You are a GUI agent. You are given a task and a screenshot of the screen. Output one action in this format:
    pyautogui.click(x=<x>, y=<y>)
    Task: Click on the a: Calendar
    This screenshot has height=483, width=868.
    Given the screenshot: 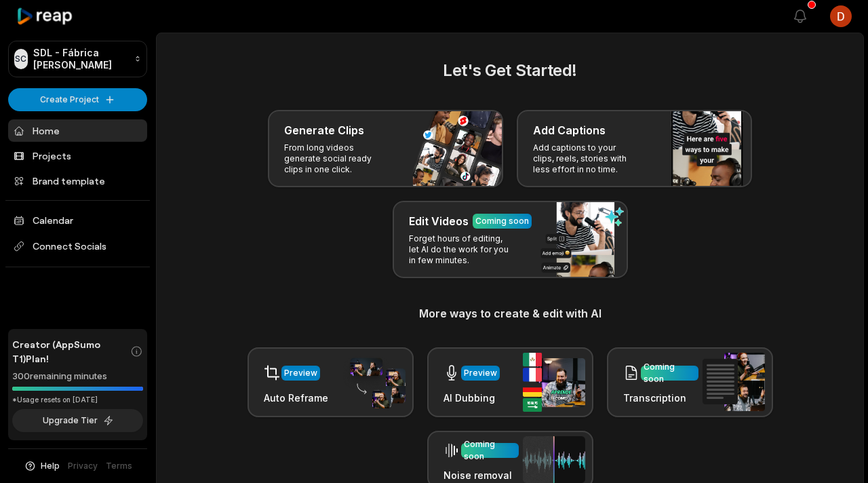 What is the action you would take?
    pyautogui.click(x=77, y=220)
    